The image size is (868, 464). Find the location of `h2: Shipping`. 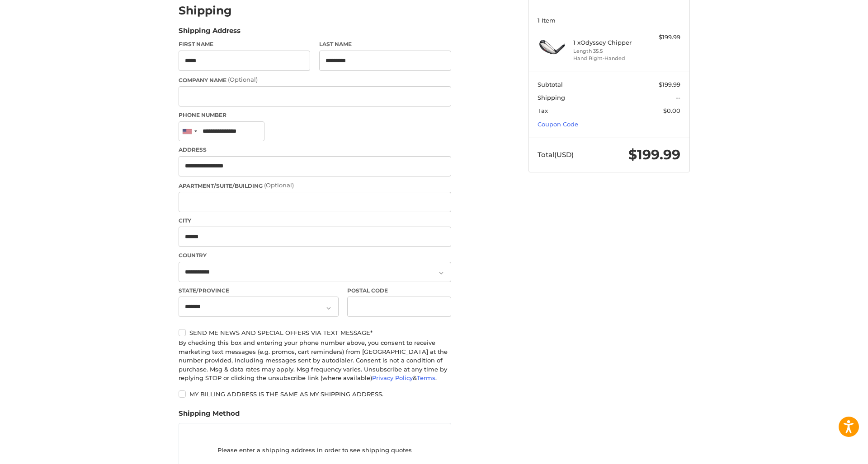

h2: Shipping is located at coordinates (205, 11).